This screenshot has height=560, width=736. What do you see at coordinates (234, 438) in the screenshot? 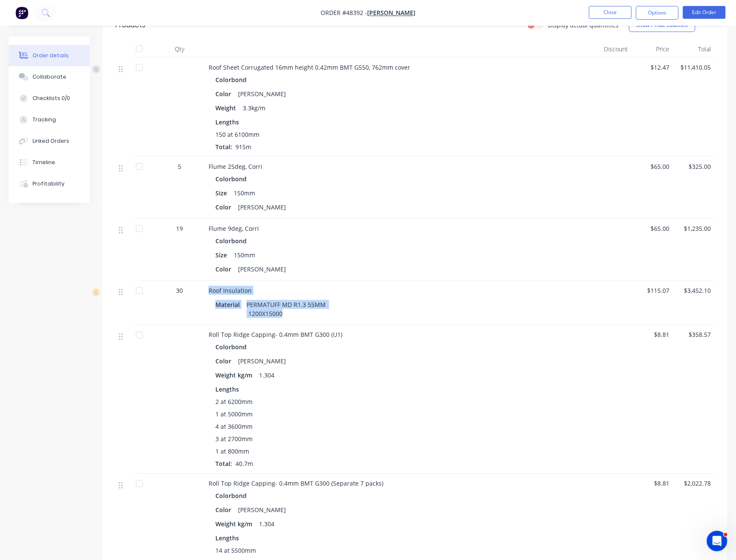
I see `span: 3 at 2700mm` at bounding box center [234, 438].